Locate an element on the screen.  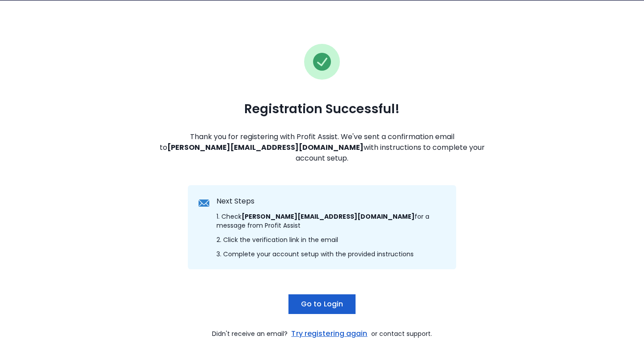
span: 1. Check for a message from Profit Assist is located at coordinates (331, 221).